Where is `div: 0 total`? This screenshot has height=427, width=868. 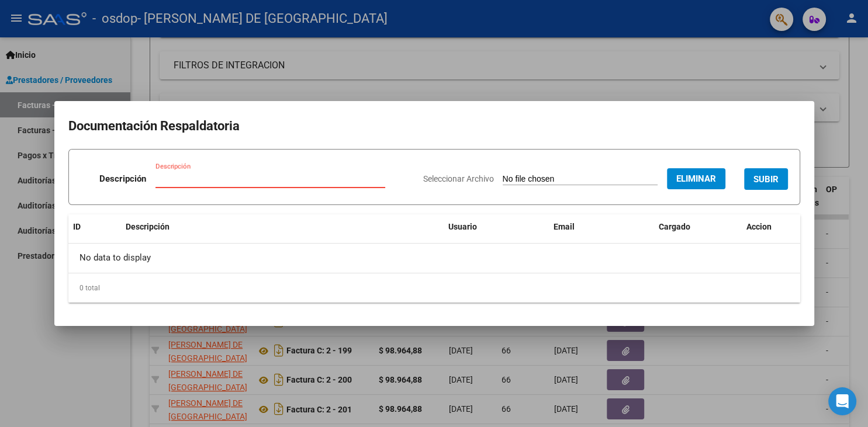 div: 0 total is located at coordinates (434, 288).